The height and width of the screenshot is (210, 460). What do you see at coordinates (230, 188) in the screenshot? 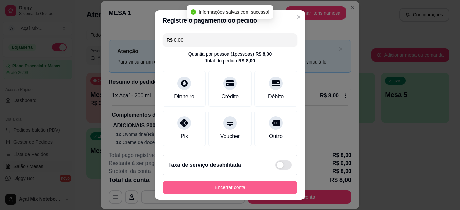
I see `button: Encerrar conta` at bounding box center [230, 188].